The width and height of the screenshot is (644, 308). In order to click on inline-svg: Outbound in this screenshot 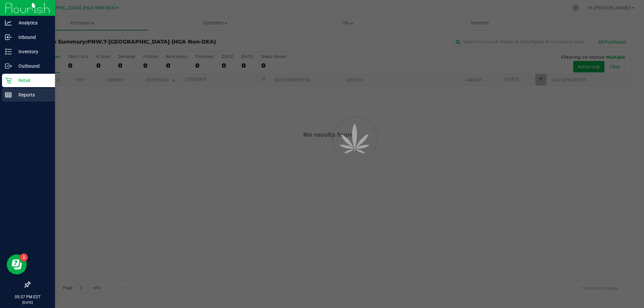, I will do `click(8, 66)`.